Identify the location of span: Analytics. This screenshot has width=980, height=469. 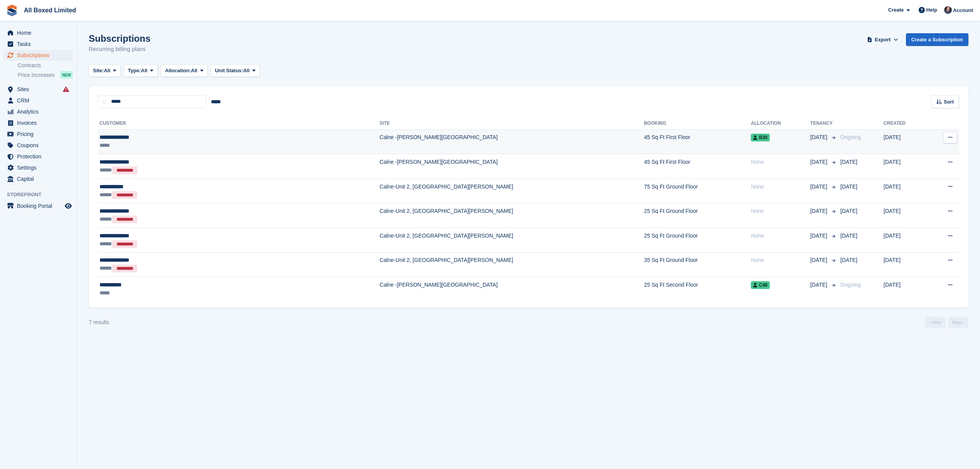
(40, 112).